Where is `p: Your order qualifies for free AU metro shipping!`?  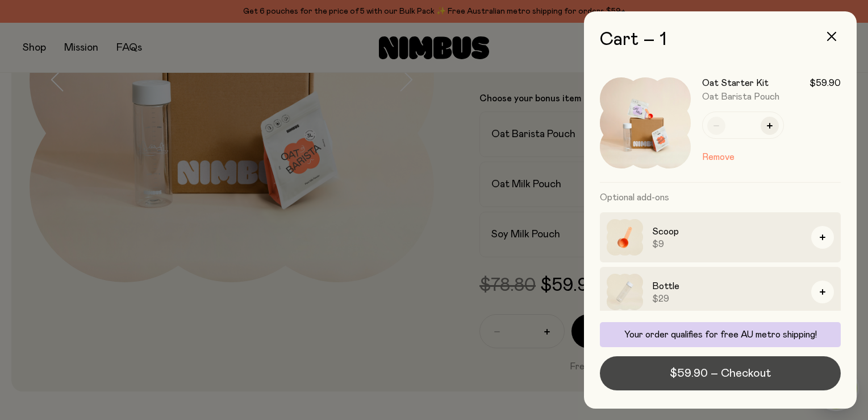 p: Your order qualifies for free AU metro shipping! is located at coordinates (720, 334).